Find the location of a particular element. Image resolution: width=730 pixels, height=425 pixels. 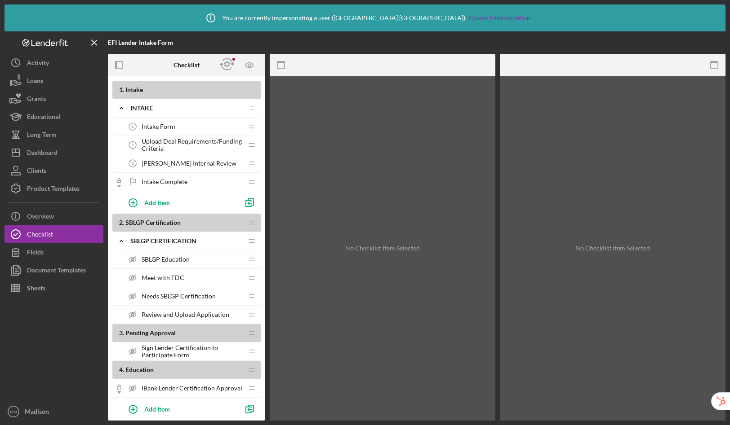

div: Overview is located at coordinates (40, 217).